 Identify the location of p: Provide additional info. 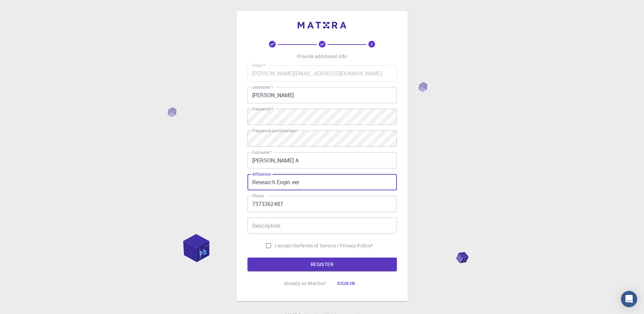
(322, 57).